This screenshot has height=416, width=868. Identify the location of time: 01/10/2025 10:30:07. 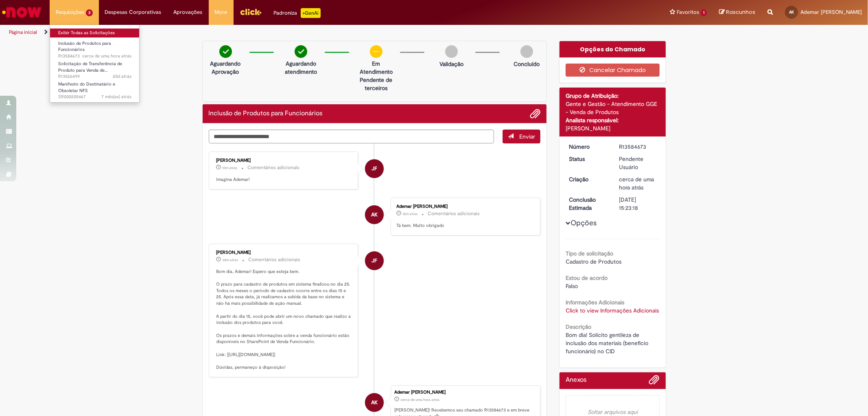
(410, 214).